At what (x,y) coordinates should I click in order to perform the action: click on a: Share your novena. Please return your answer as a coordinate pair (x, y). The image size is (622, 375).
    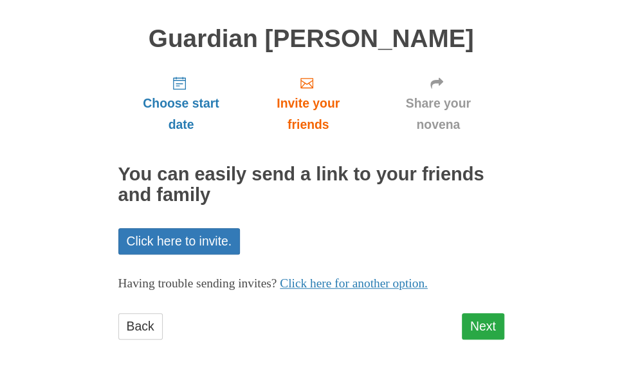
    Looking at the image, I should click on (438, 103).